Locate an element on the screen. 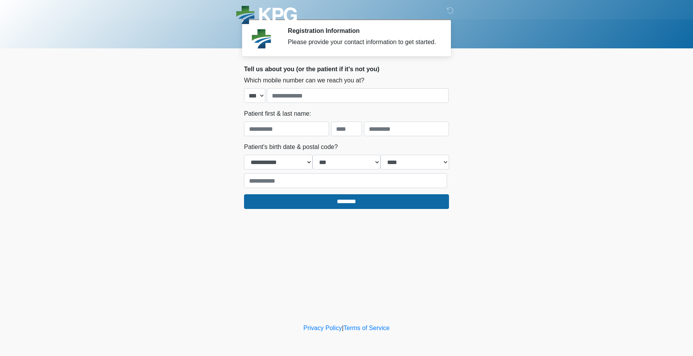 The height and width of the screenshot is (356, 693). a: Terms of Service is located at coordinates (366, 327).